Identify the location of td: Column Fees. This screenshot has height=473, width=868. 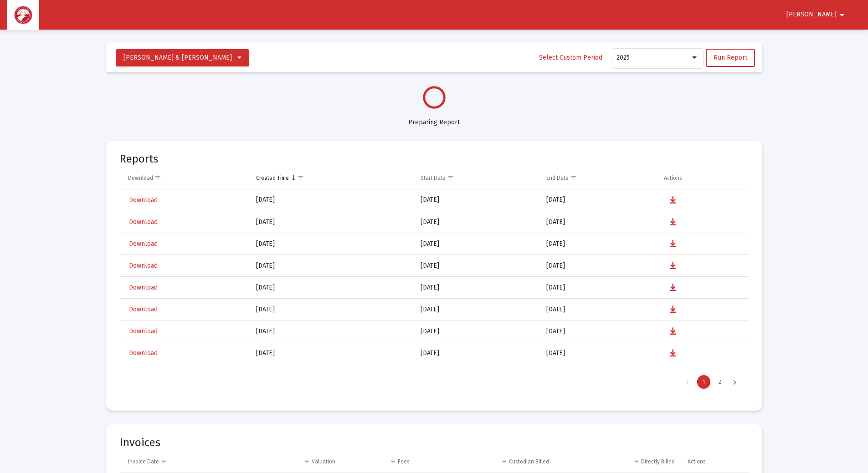
(379, 462).